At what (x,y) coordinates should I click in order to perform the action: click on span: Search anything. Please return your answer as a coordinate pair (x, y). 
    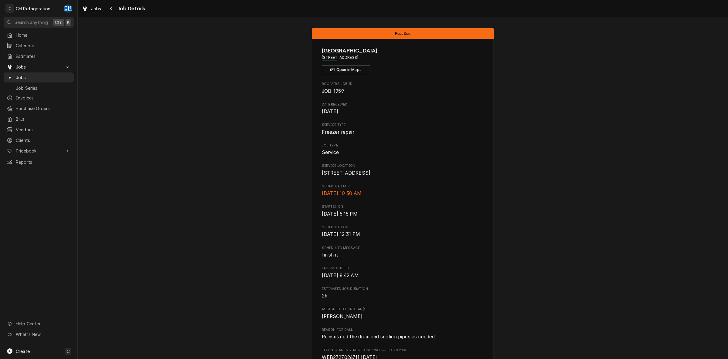
    Looking at the image, I should click on (31, 22).